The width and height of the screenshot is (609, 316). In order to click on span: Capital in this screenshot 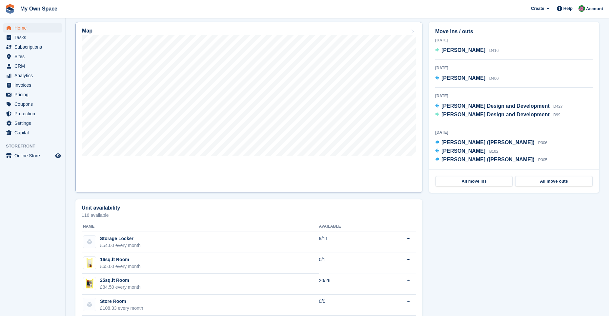, I will do `click(34, 133)`.